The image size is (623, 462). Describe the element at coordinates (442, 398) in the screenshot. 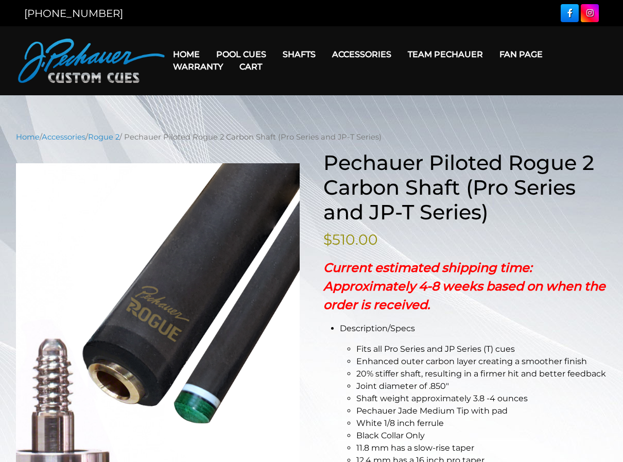

I see `span: Shaft weight approximately 3.8 -4 ounces` at that location.